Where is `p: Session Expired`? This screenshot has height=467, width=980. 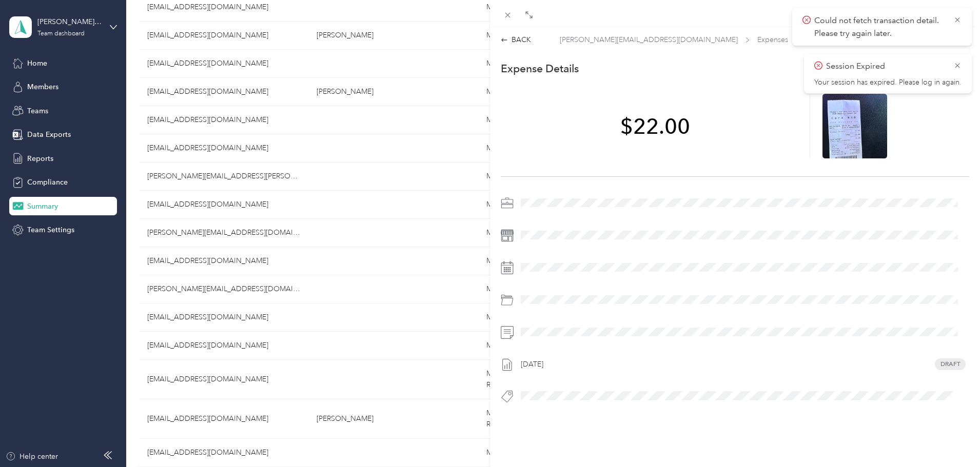
p: Session Expired is located at coordinates (886, 66).